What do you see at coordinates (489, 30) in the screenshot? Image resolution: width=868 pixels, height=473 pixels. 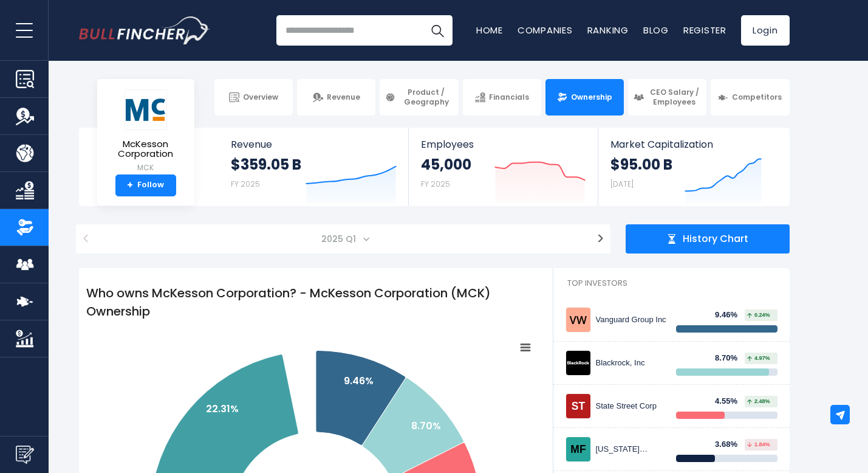 I see `a: Home` at bounding box center [489, 30].